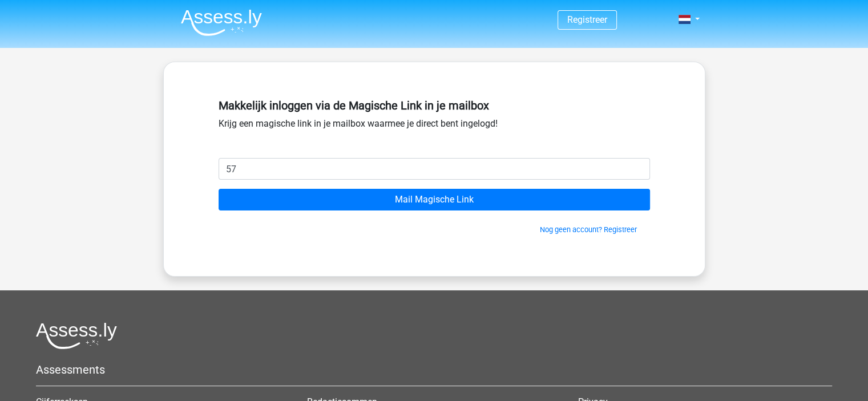  Describe the element at coordinates (588, 229) in the screenshot. I see `a: Nog geen account? Registreer` at that location.